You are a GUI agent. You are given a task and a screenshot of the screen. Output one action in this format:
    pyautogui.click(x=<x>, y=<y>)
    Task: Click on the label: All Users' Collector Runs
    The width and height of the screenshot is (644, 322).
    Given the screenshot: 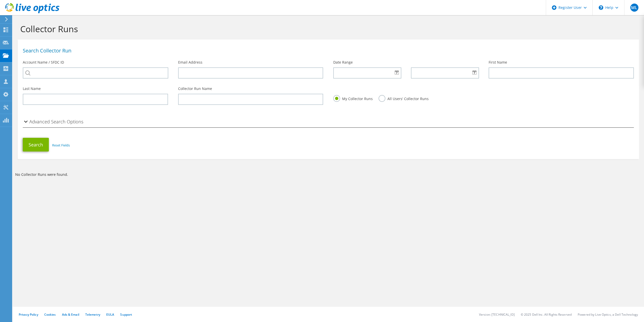 What is the action you would take?
    pyautogui.click(x=404, y=98)
    